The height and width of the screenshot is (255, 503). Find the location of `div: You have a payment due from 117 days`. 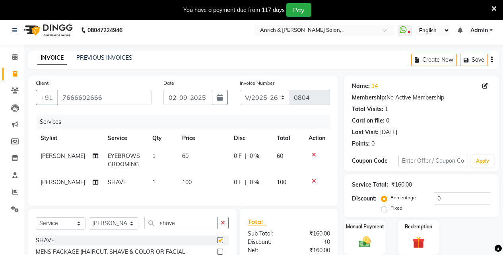

div: You have a payment due from 117 days is located at coordinates (234, 10).